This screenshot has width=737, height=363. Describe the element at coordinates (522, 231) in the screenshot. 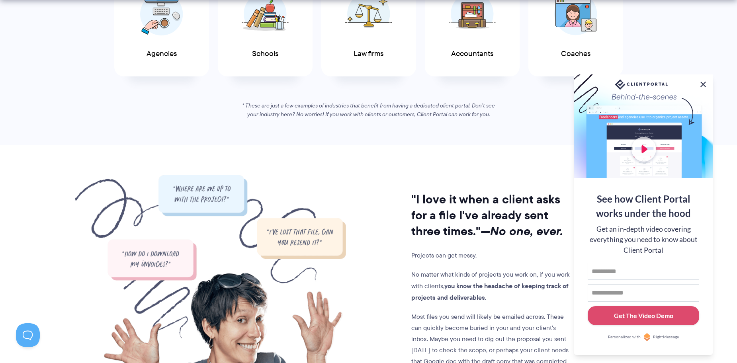

I see `i: —No one, ever.` at that location.